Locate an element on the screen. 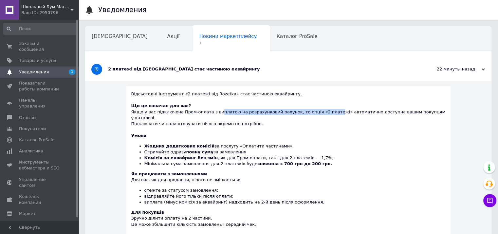 The image size is (498, 234). span: Кошелек компании is located at coordinates (40, 200).